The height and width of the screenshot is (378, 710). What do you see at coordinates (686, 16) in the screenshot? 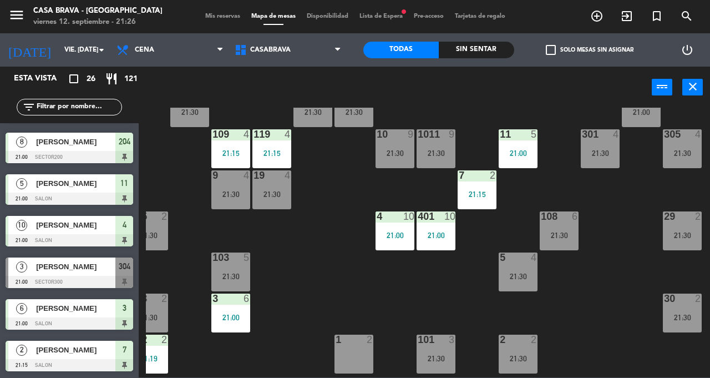
I see `i: search` at bounding box center [686, 16].